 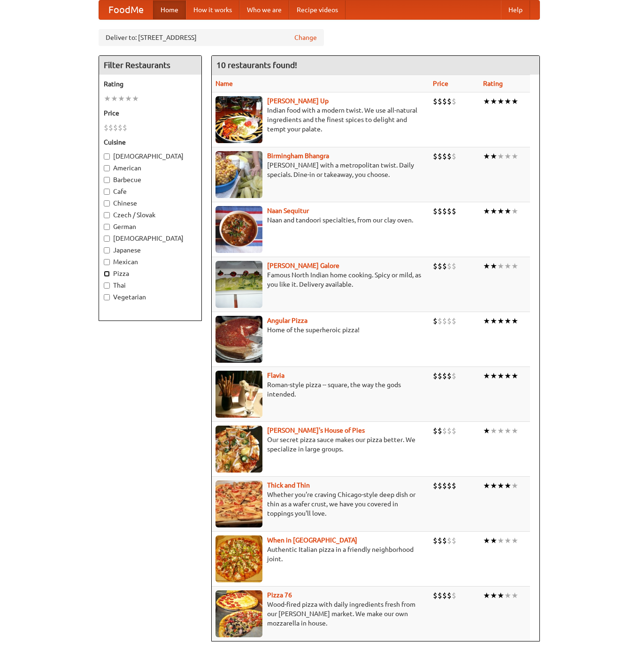 I want to click on h5: Price, so click(x=150, y=113).